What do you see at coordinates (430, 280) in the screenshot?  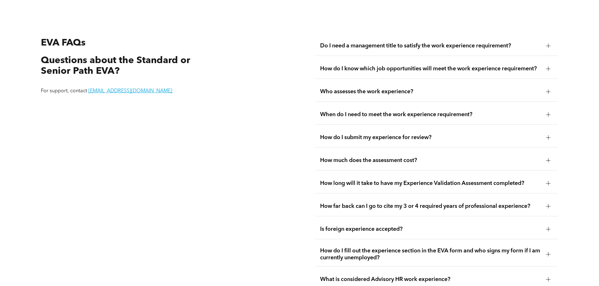 I see `span: What is considered Advisory HR work experience?` at bounding box center [430, 280].